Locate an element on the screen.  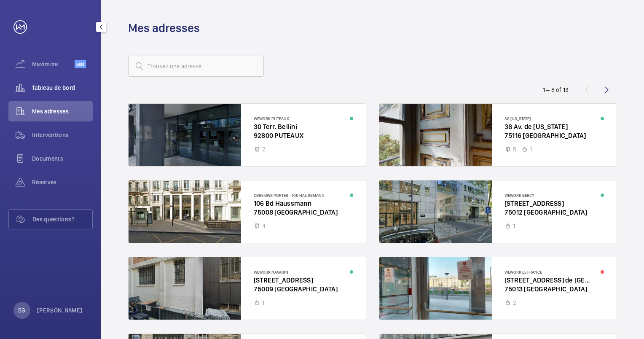
span: Maximize is located at coordinates (53, 64).